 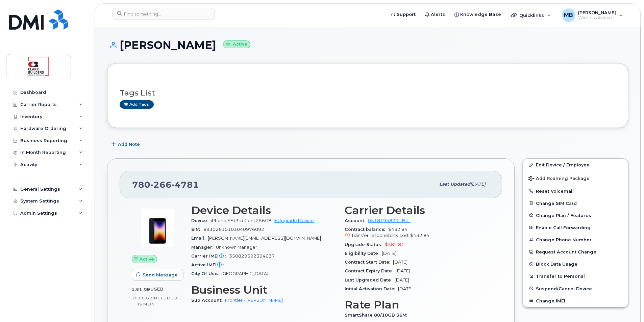 What do you see at coordinates (208, 300) in the screenshot?
I see `span: Sub Account` at bounding box center [208, 300].